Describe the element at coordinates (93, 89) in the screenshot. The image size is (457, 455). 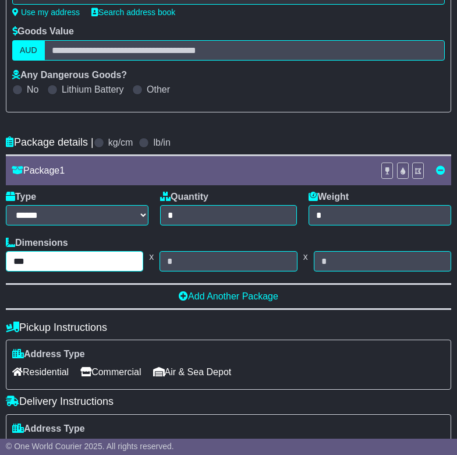
I see `label: Lithium Battery` at that location.